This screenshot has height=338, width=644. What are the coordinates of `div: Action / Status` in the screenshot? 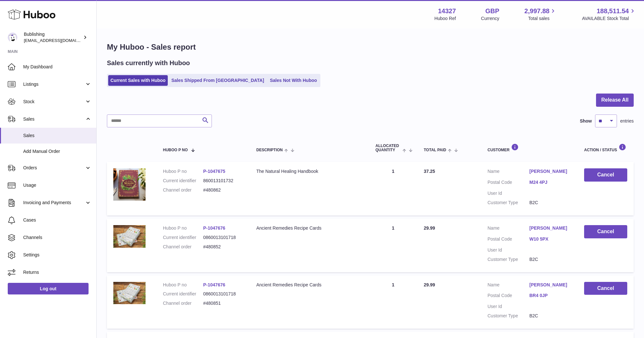 It's located at (606, 147).